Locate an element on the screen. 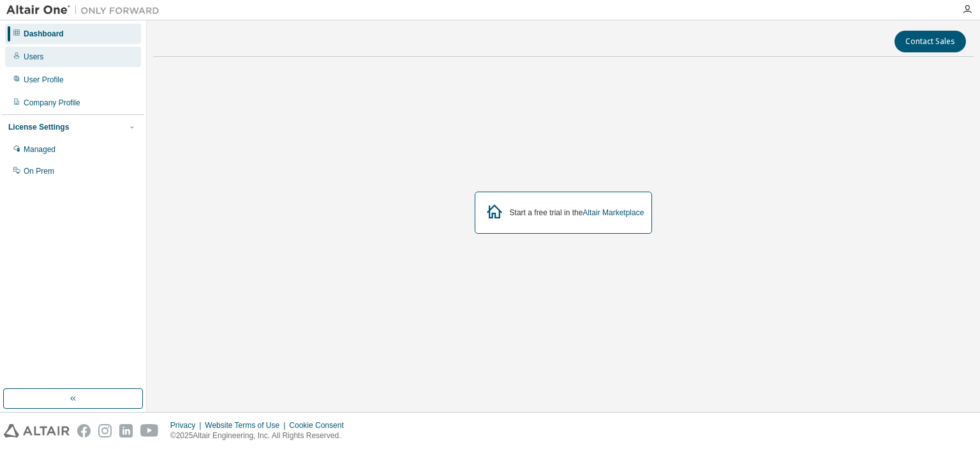 This screenshot has width=980, height=449. div: License Settings is located at coordinates (38, 127).